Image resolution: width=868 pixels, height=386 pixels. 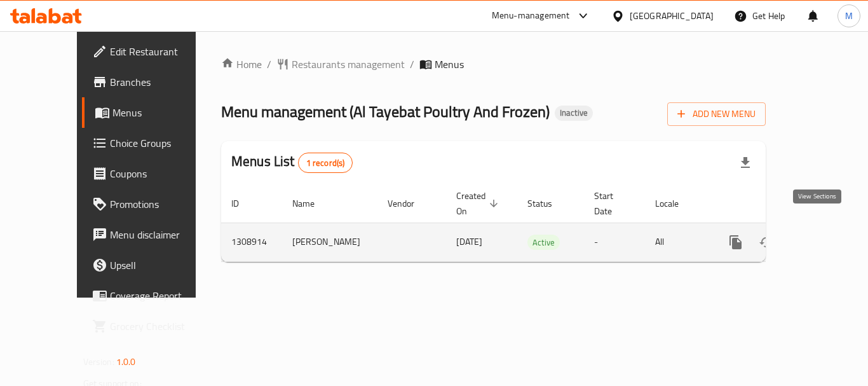 What do you see at coordinates (152, 112) in the screenshot?
I see `a: Menus` at bounding box center [152, 112].